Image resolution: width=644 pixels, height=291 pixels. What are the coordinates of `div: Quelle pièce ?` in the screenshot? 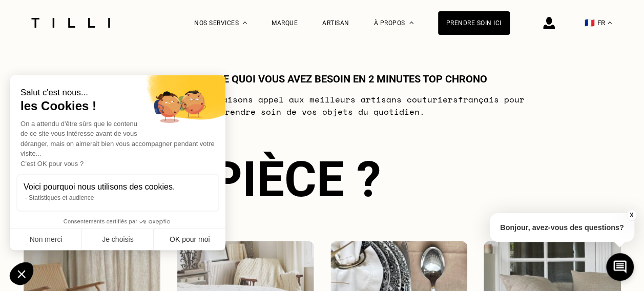 It's located at (322, 179).